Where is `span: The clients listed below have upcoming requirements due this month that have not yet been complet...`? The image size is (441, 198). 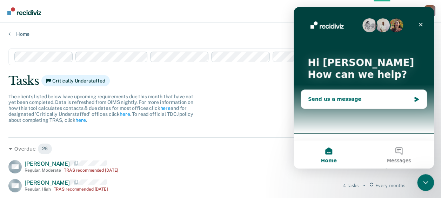 span: The clients listed below have upcoming requirements due this month that have not yet been complet... is located at coordinates (101, 108).